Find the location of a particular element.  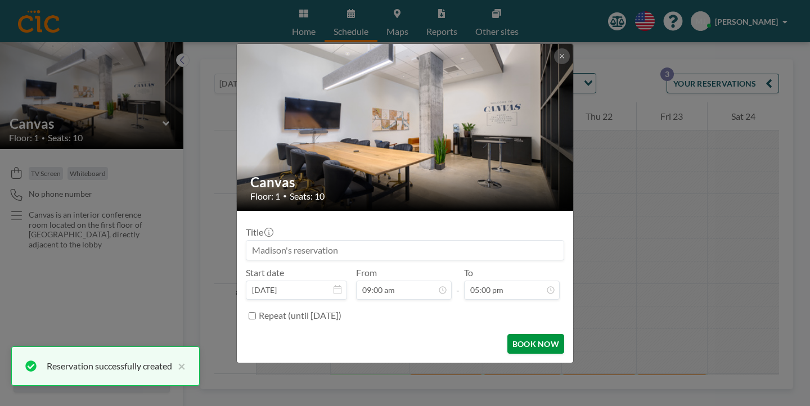

div: Reservation successfully created is located at coordinates (109, 366).